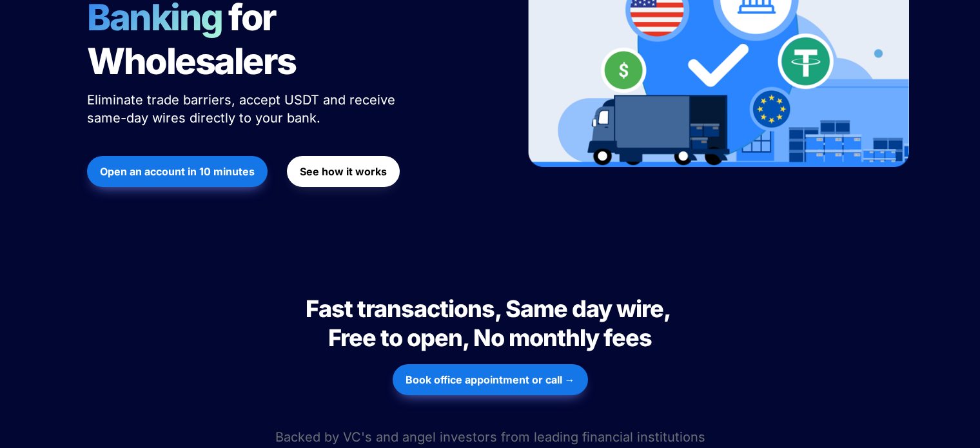  I want to click on a: Book office appointment or call →, so click(490, 380).